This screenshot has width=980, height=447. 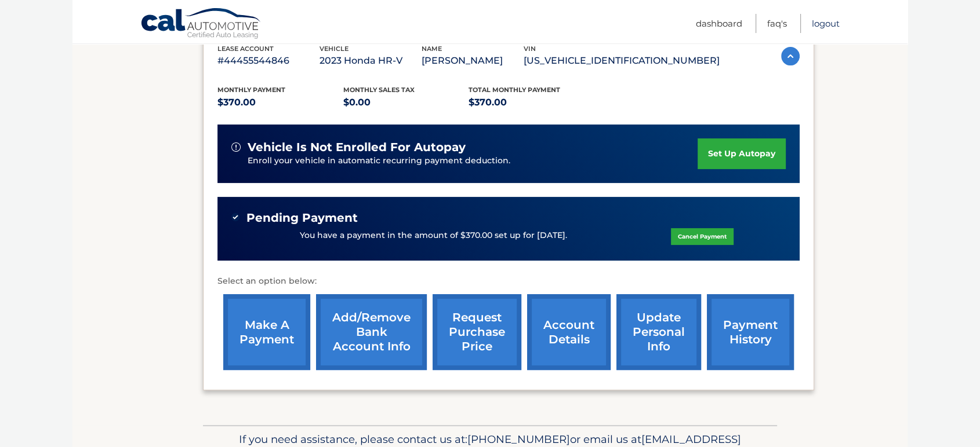 I want to click on span: name, so click(x=431, y=49).